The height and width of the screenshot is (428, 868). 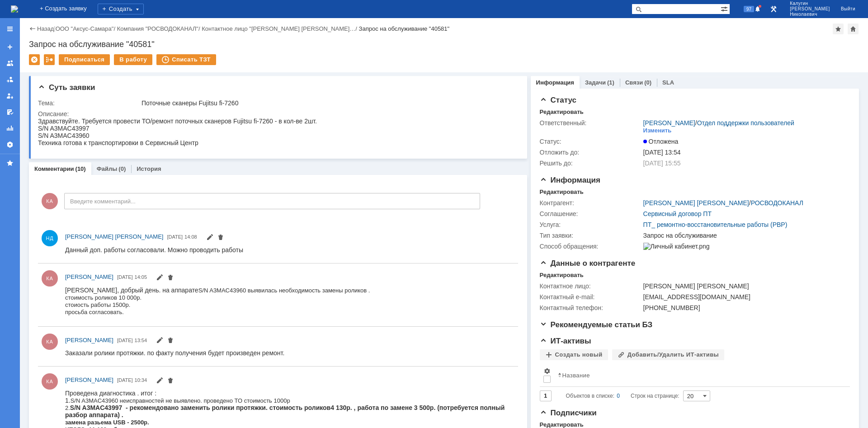 I want to click on div: Создать, so click(x=121, y=9).